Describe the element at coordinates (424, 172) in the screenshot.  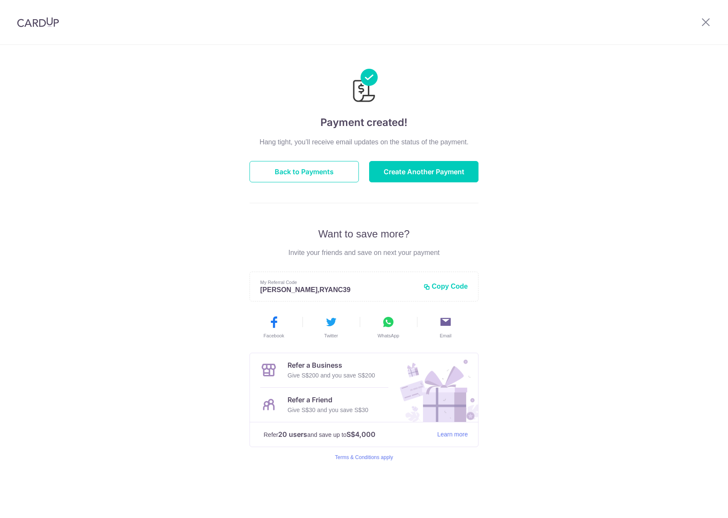
I see `button: Create Another Payment` at that location.